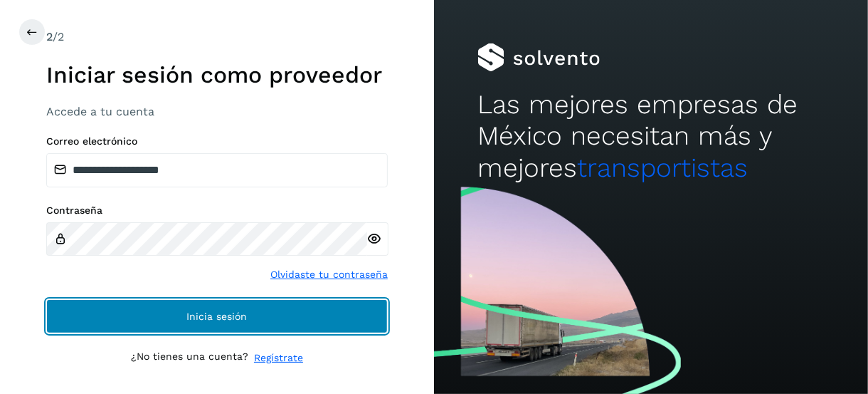 Image resolution: width=868 pixels, height=394 pixels. Describe the element at coordinates (651, 136) in the screenshot. I see `h2: Las mejores empresas de México necesitan más y mejores` at that location.